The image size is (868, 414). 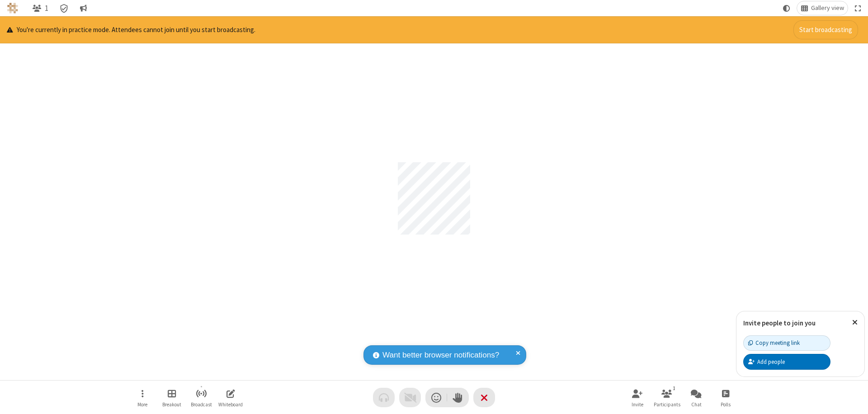 I want to click on div: Copy meeting link, so click(x=774, y=342).